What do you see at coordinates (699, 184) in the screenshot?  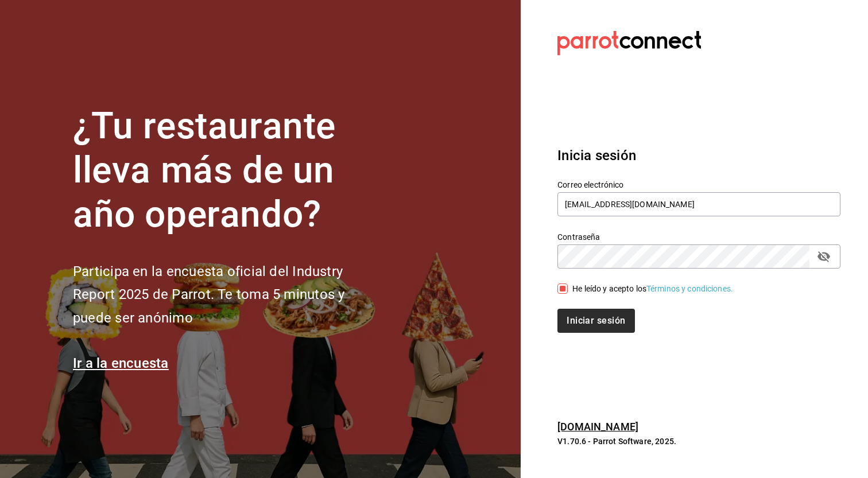 I see `label: Correo electrónico` at bounding box center [699, 184].